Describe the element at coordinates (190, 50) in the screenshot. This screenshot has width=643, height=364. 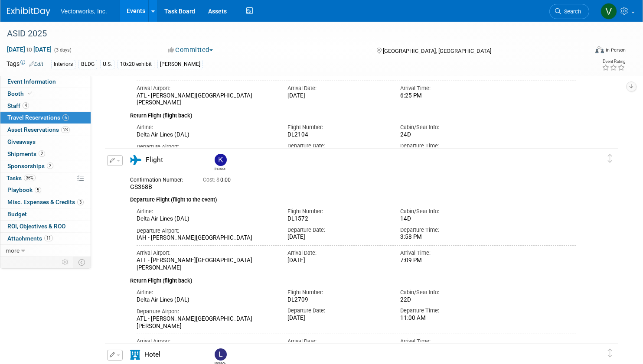
I see `button: Committed` at that location.